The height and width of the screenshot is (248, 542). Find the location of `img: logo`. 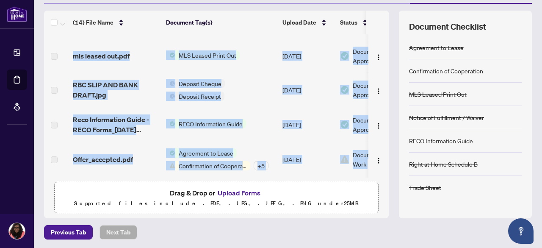

img: logo is located at coordinates (17, 14).